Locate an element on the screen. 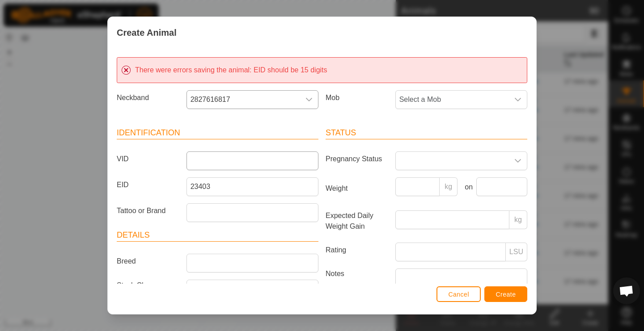 This screenshot has width=644, height=331. header: Details is located at coordinates (217, 235).